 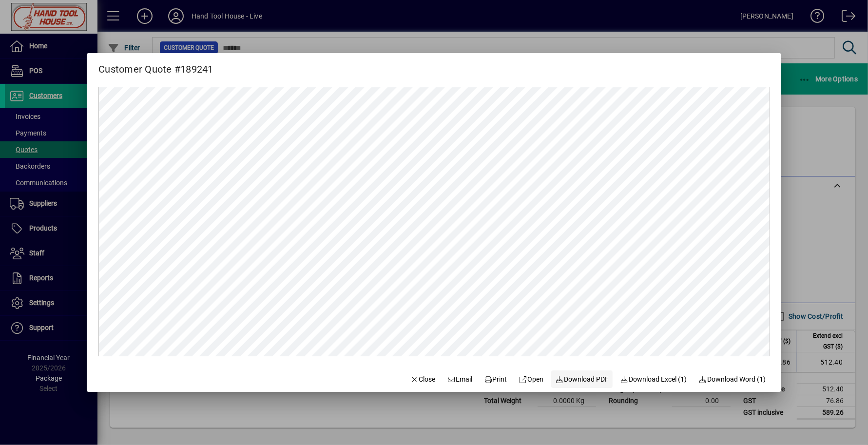 I want to click on span: Open, so click(x=532, y=380).